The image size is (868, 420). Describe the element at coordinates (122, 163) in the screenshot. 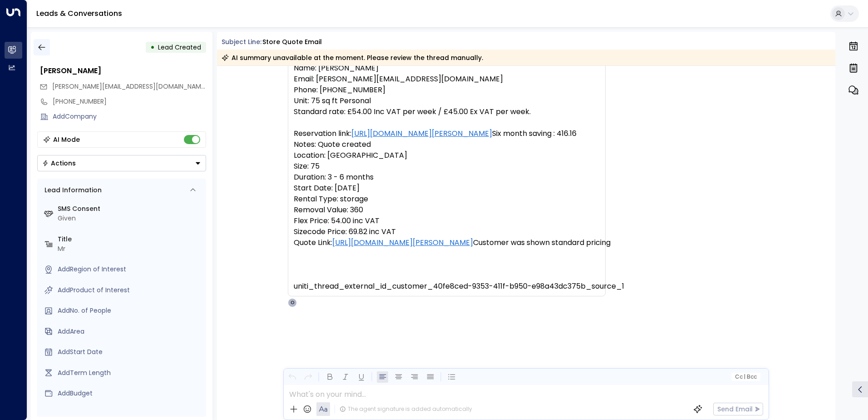

I see `div: Button group with a nested menu` at that location.